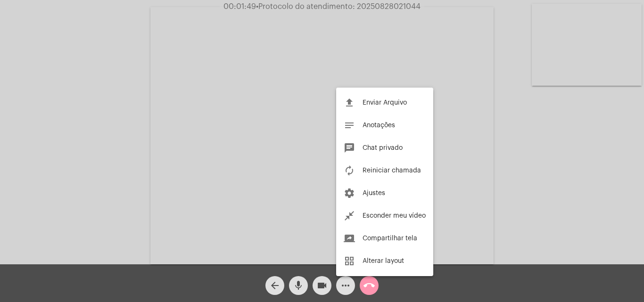 The height and width of the screenshot is (302, 644). What do you see at coordinates (349, 148) in the screenshot?
I see `mat-icon: chat` at bounding box center [349, 148].